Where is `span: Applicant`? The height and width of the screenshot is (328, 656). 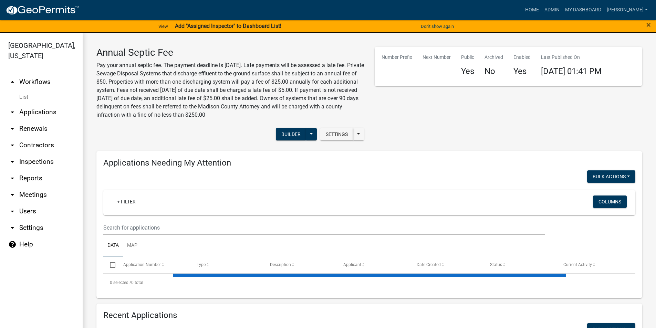 span: Applicant is located at coordinates (352, 265).